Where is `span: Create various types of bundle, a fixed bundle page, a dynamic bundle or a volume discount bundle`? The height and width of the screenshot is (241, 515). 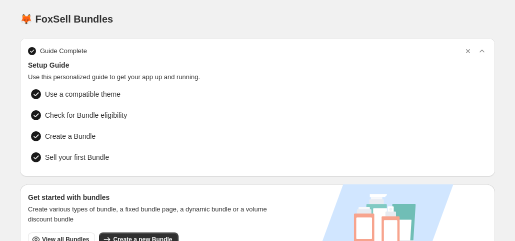 span: Create various types of bundle, a fixed bundle page, a dynamic bundle or a volume discount bundle is located at coordinates (152, 214).